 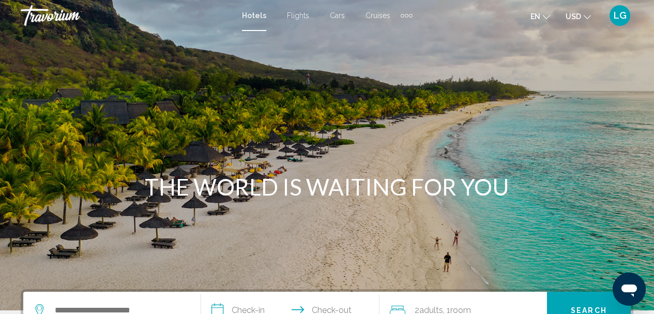 I want to click on span: Flights, so click(x=298, y=16).